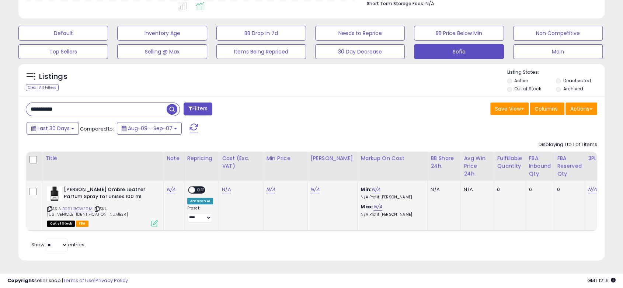 This screenshot has height=288, width=623. I want to click on div: Title, so click(103, 158).